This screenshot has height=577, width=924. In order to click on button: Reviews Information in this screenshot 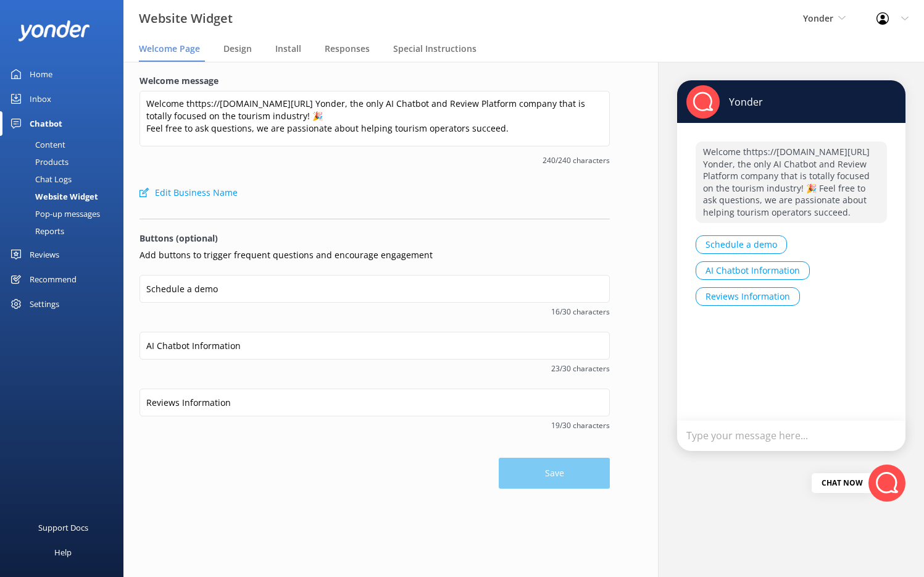, I will do `click(747, 296)`.